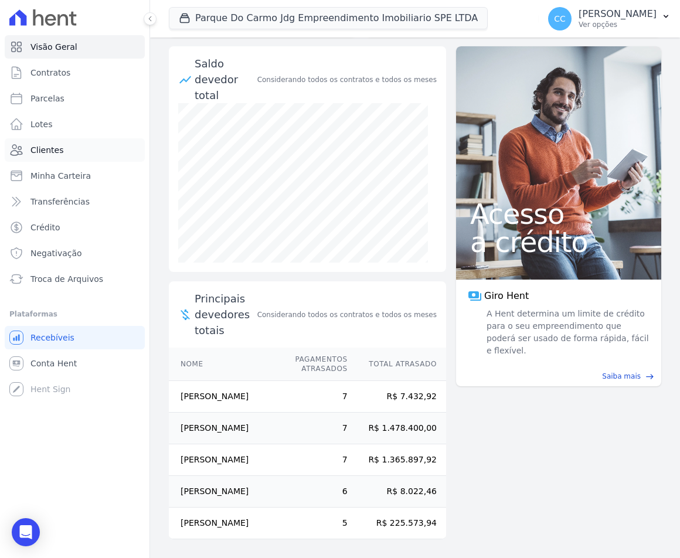 Image resolution: width=680 pixels, height=558 pixels. What do you see at coordinates (74, 363) in the screenshot?
I see `a: Conta Hent` at bounding box center [74, 363].